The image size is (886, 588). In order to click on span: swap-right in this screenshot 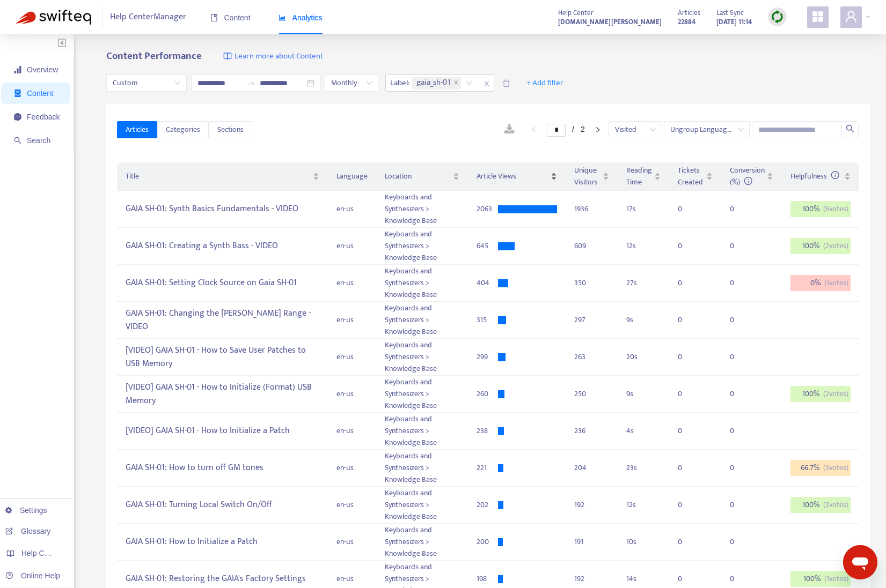, I will do `click(251, 83)`.